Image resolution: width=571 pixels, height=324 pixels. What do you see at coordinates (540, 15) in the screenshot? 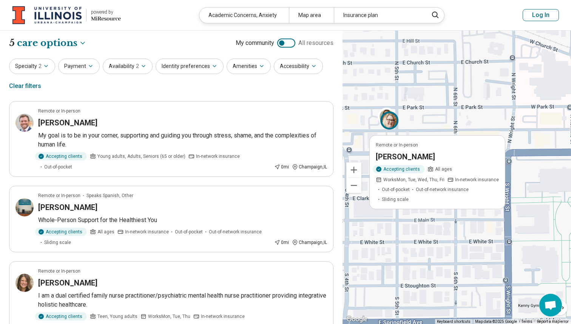
I see `button: Log In` at bounding box center [540, 15].